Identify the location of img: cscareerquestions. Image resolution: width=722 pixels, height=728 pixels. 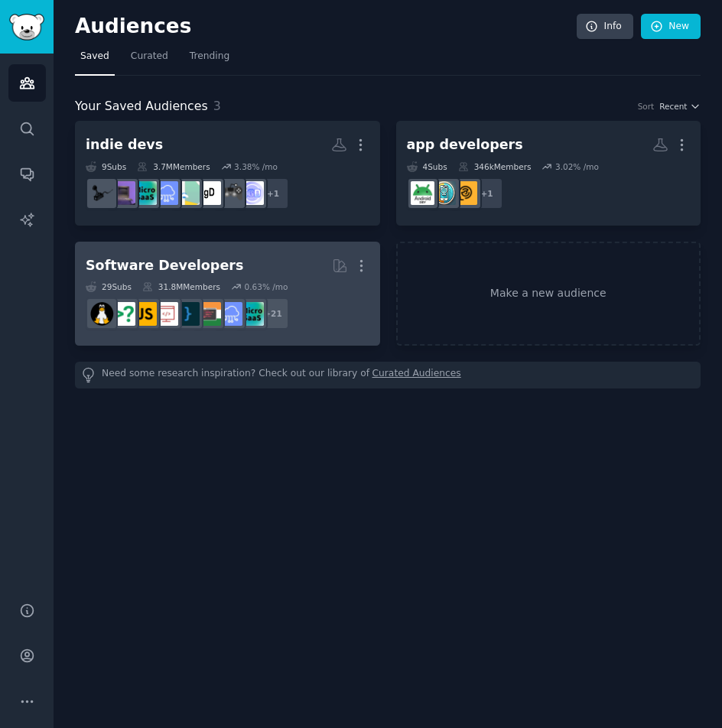
(123, 313).